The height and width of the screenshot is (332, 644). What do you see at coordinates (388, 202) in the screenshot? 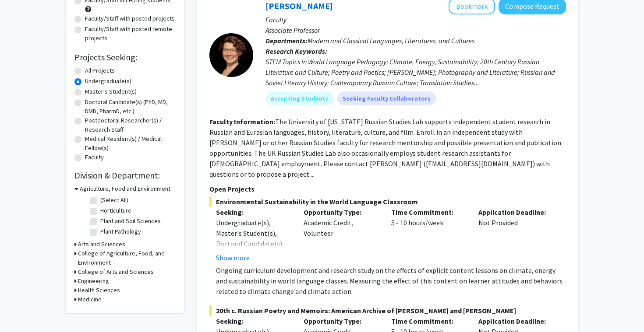
I see `span: Environmental Sustainability in the World Language Classroom` at bounding box center [388, 202].